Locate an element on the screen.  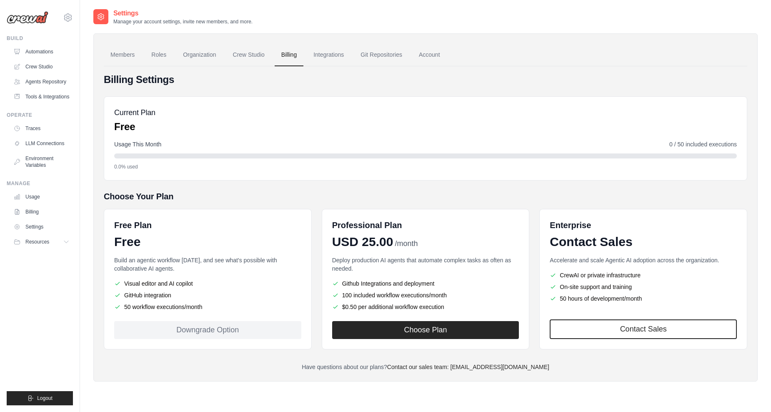
a: Tools & Integrations is located at coordinates (41, 97).